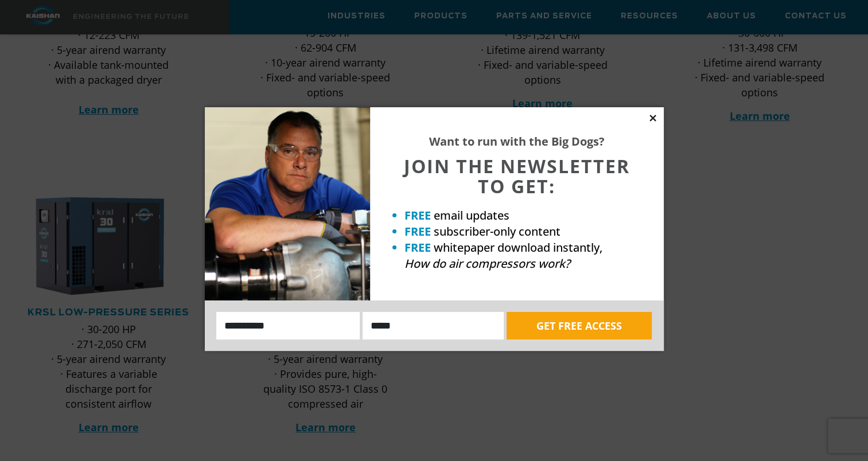 The height and width of the screenshot is (461, 868). I want to click on button: Close, so click(653, 118).